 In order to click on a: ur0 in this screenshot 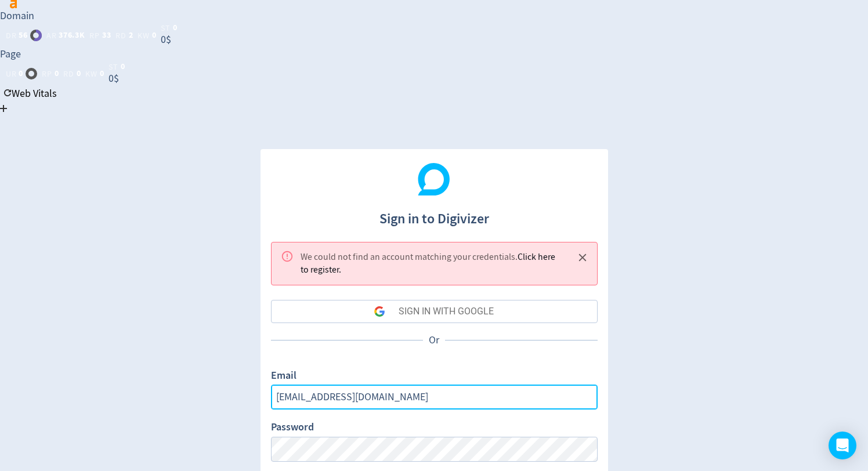, I will do `click(21, 74)`.